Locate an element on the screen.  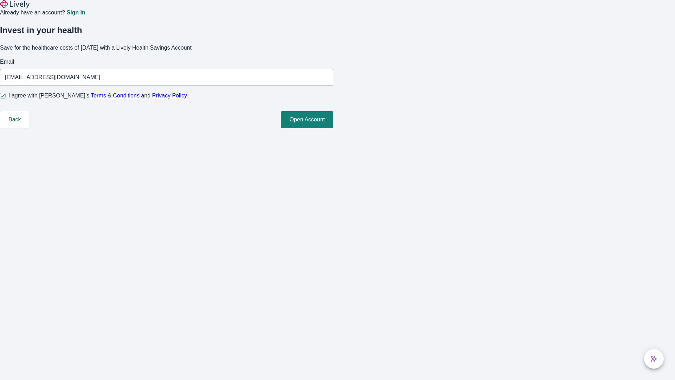
button: Open Account is located at coordinates (307, 120).